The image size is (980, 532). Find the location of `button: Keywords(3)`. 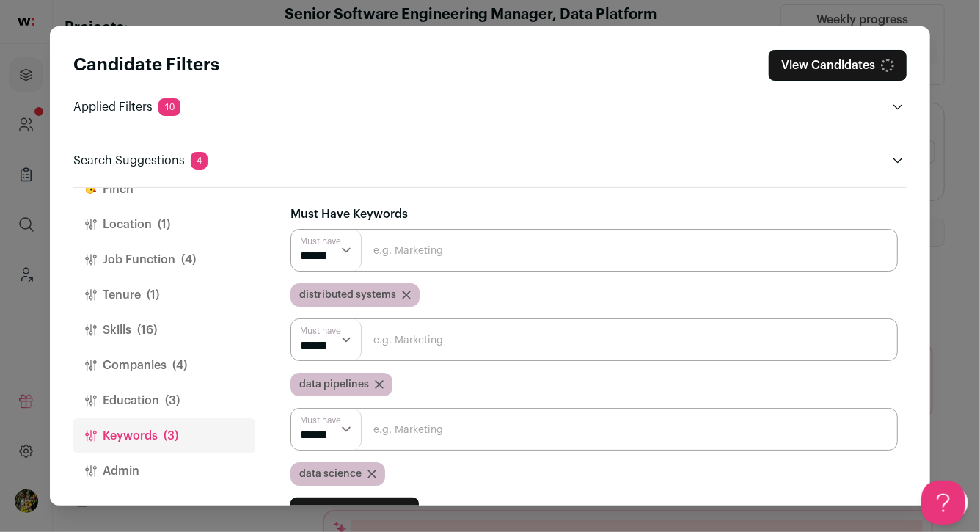

button: Keywords(3) is located at coordinates (164, 436).